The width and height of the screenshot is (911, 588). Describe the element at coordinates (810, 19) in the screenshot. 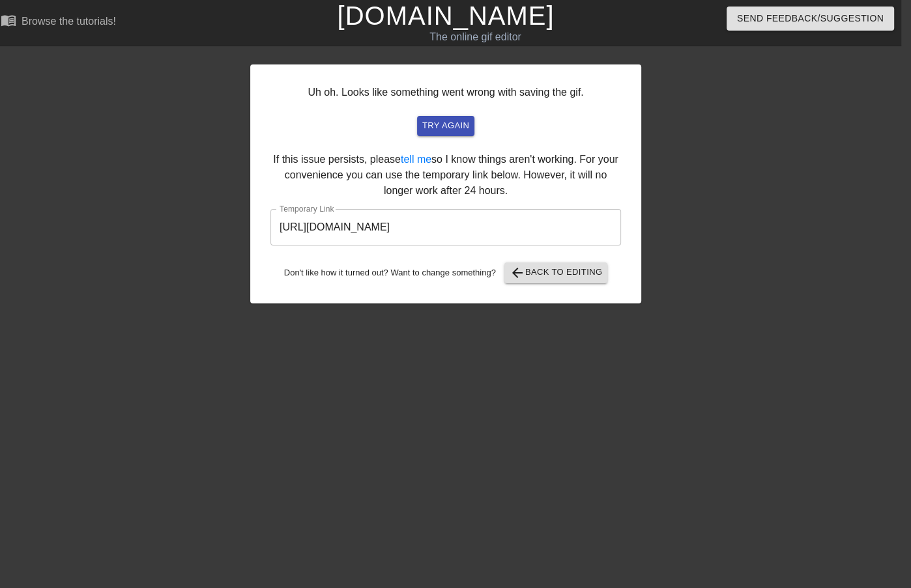

I see `button: Send Feedback/Suggestion` at that location.